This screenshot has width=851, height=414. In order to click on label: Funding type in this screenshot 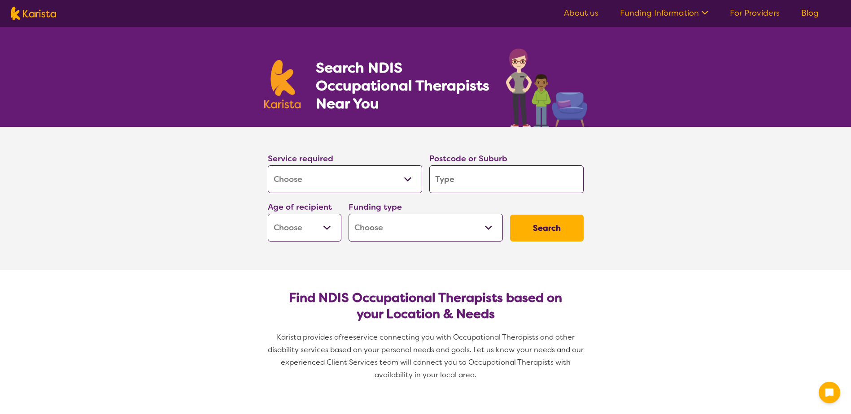, I will do `click(375, 207)`.